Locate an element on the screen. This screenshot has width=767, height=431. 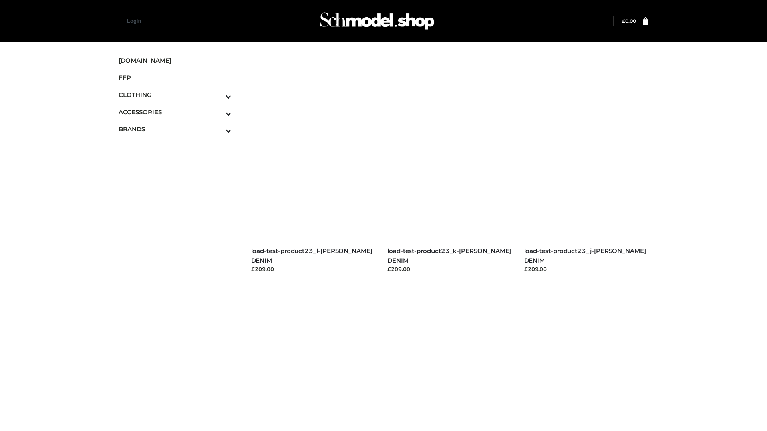
a: BRANDSToggle Submenu is located at coordinates (175, 129).